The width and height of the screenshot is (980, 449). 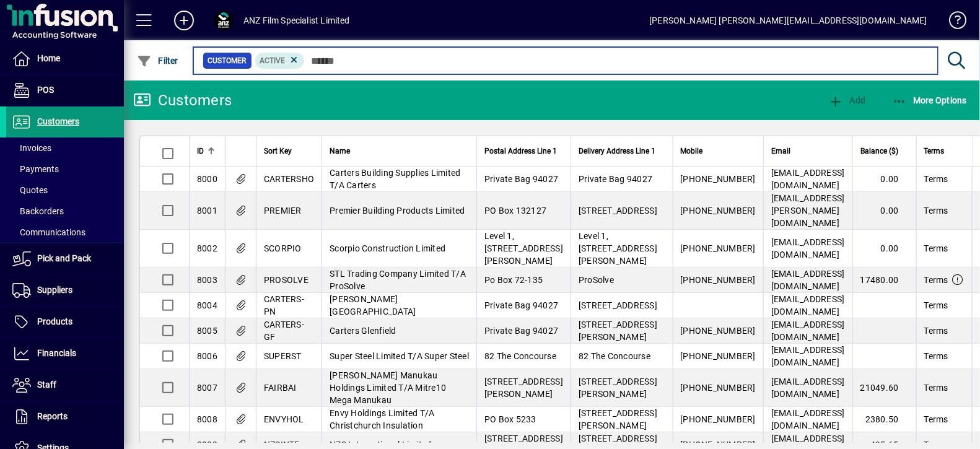 I want to click on span: Reports, so click(x=52, y=416).